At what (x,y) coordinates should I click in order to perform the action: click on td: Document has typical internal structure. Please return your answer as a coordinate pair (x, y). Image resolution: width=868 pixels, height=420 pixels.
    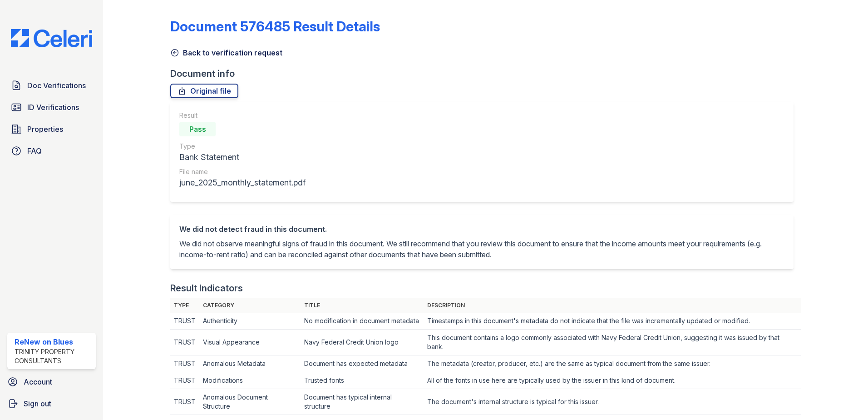
    Looking at the image, I should click on (362, 401).